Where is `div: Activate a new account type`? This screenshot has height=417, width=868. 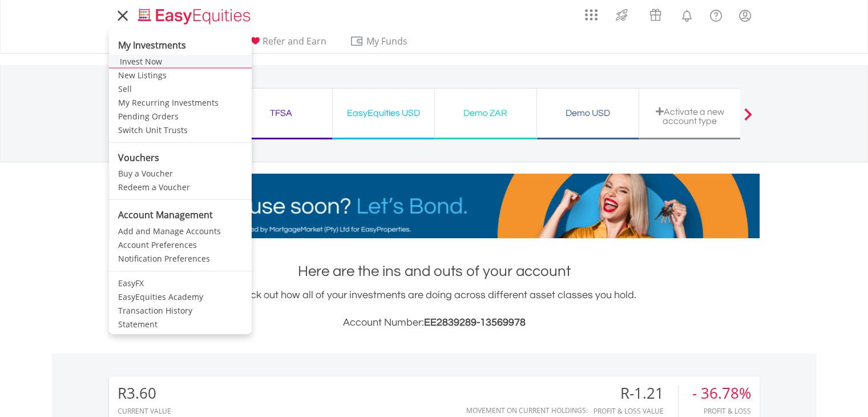 div: Activate a new account type is located at coordinates (689, 116).